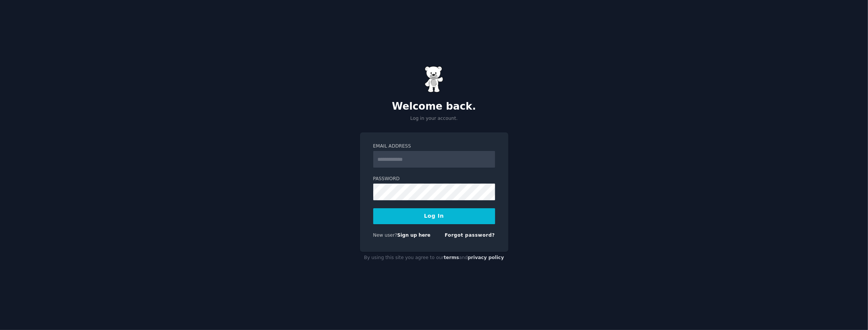 The height and width of the screenshot is (330, 868). What do you see at coordinates (434, 118) in the screenshot?
I see `p: Log in your account.` at bounding box center [434, 118].